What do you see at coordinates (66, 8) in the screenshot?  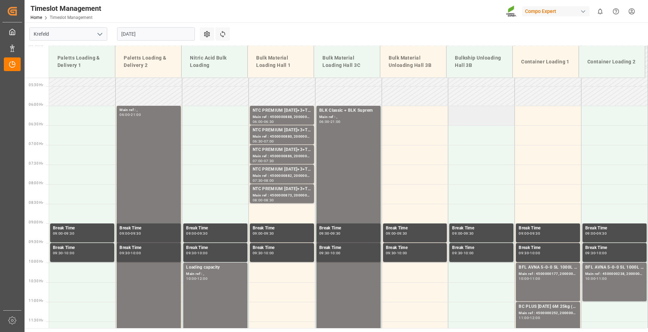 I see `div: Timeslot Management` at bounding box center [66, 8].